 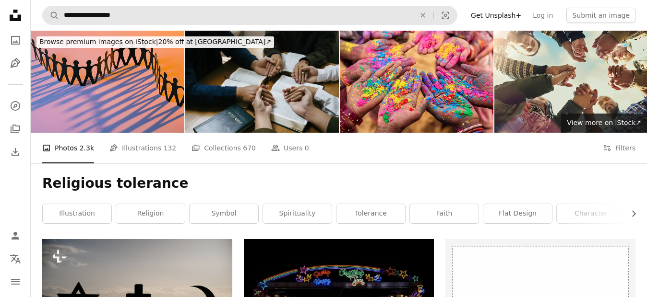 I want to click on button: Language, so click(x=15, y=259).